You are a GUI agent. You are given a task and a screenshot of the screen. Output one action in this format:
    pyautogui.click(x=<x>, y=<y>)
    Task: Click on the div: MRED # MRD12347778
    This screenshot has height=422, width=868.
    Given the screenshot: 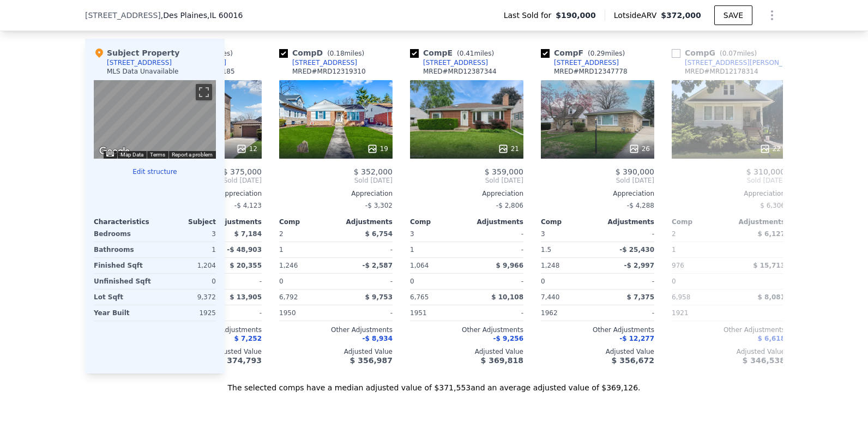 What is the action you would take?
    pyautogui.click(x=591, y=72)
    